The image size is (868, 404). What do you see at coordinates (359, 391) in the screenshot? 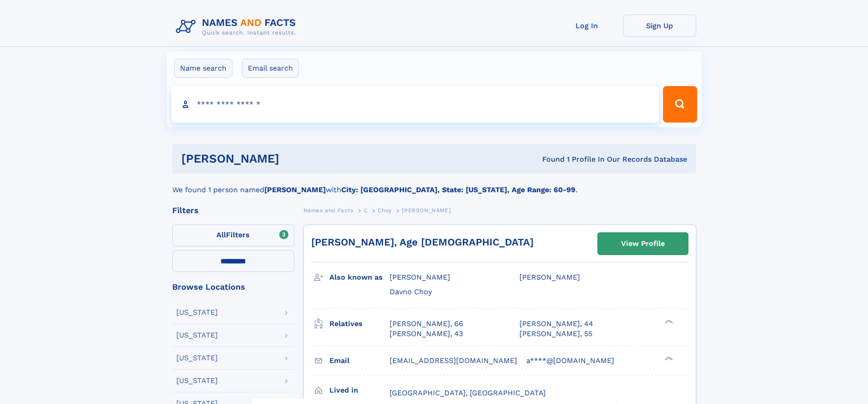
I see `h3: Lived in` at bounding box center [359, 391].